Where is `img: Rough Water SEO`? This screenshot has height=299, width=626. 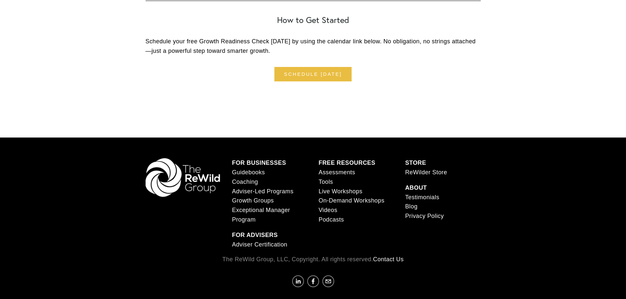 img: Rough Water SEO is located at coordinates (49, 71).